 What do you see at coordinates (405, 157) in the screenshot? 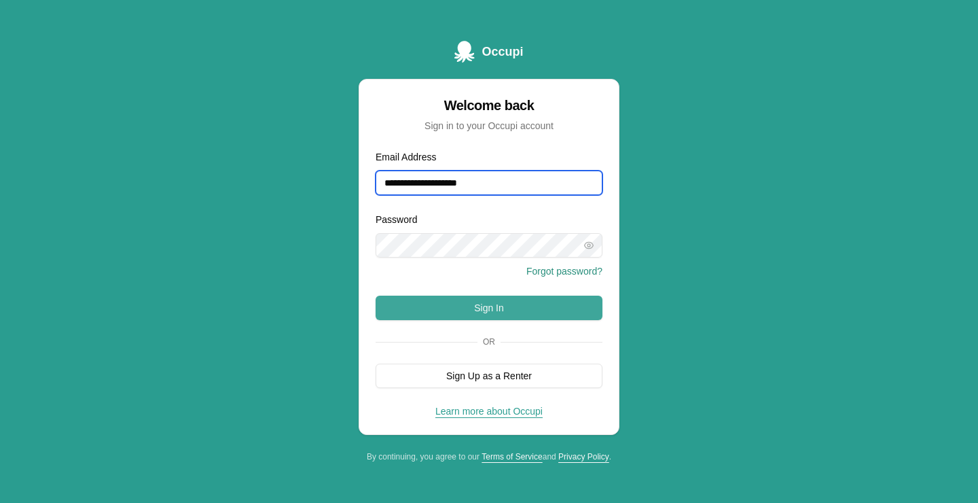
I see `label: Email Address` at bounding box center [405, 157].